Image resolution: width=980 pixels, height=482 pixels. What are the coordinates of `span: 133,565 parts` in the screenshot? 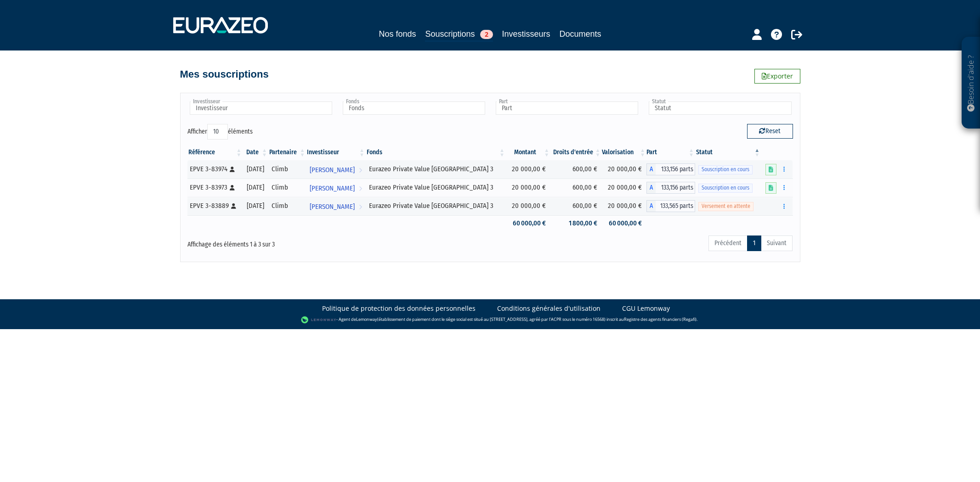 It's located at (675, 206).